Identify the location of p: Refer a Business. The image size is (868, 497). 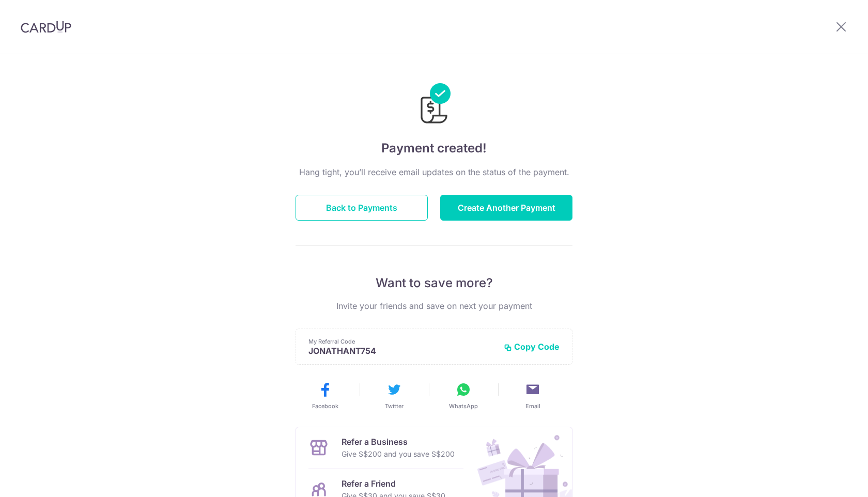
(397, 441).